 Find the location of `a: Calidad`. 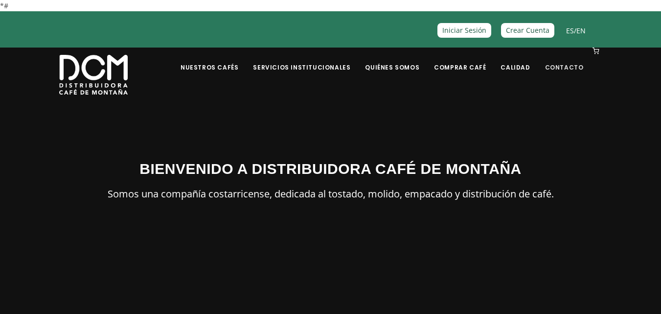

a: Calidad is located at coordinates (515, 60).